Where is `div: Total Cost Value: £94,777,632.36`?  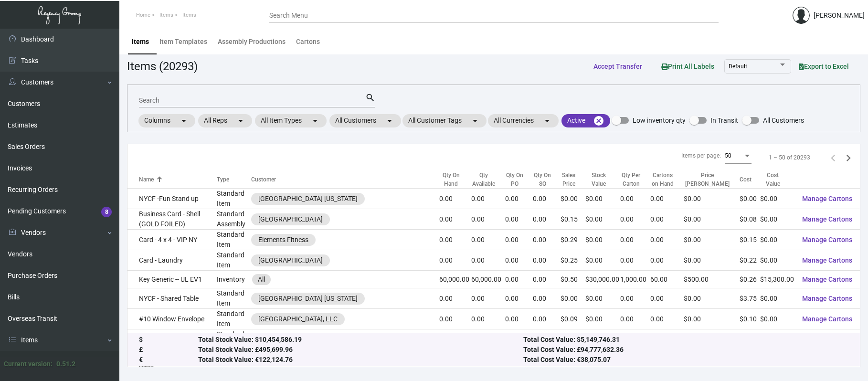 div: Total Cost Value: £94,777,632.36 is located at coordinates (686, 350).